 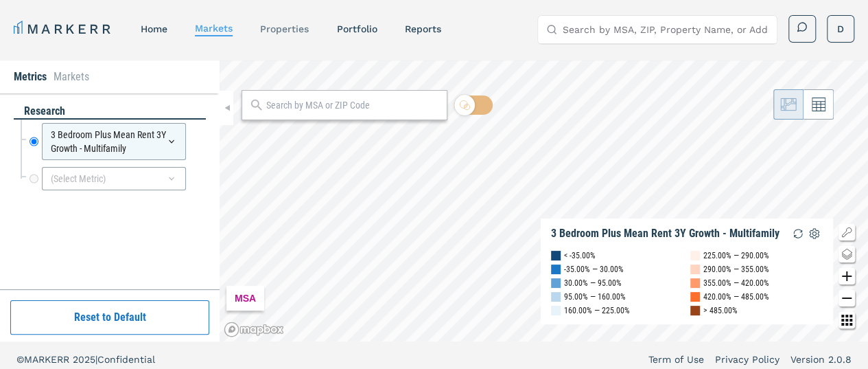 I want to click on a: Portfolio, so click(x=356, y=29).